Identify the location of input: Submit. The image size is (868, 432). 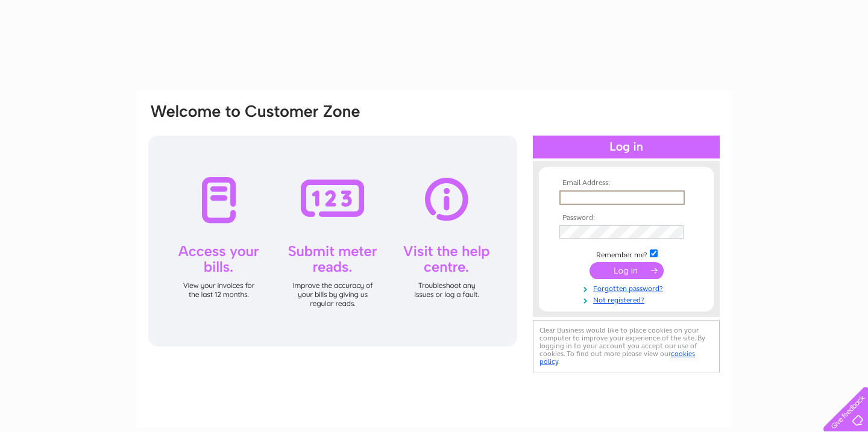
(626, 270).